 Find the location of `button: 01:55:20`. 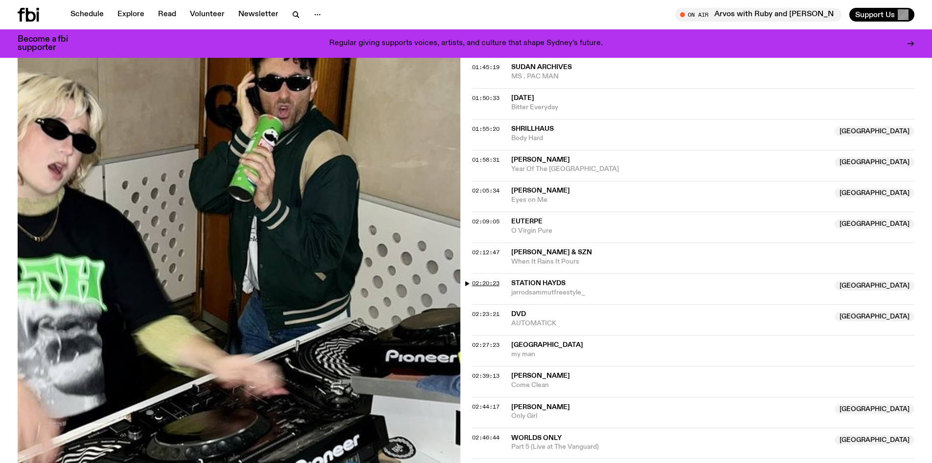

button: 01:55:20 is located at coordinates (486, 129).